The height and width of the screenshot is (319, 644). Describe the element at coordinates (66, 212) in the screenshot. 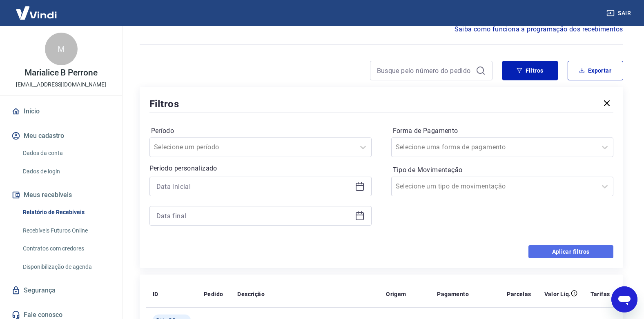

I see `a: Relatório de Recebíveis` at that location.